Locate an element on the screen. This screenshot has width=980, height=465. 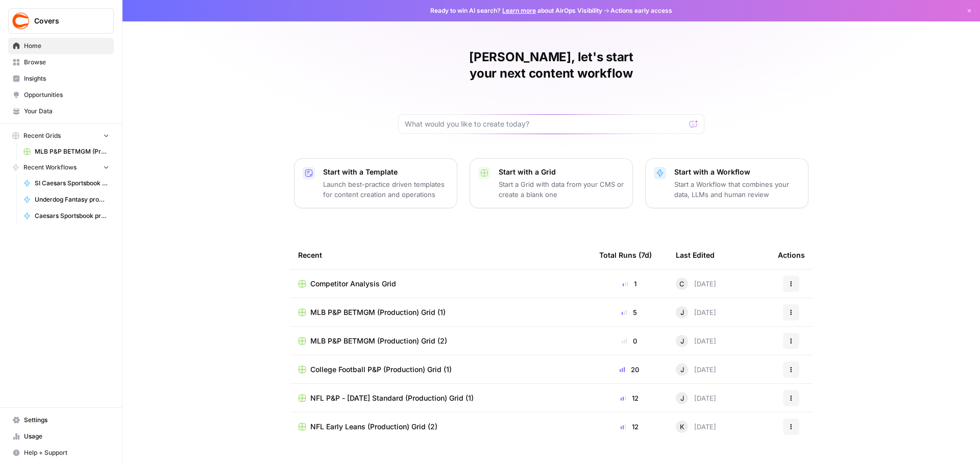
p: Start a Workflow that combines your data, LLMs and human review is located at coordinates (737, 189).